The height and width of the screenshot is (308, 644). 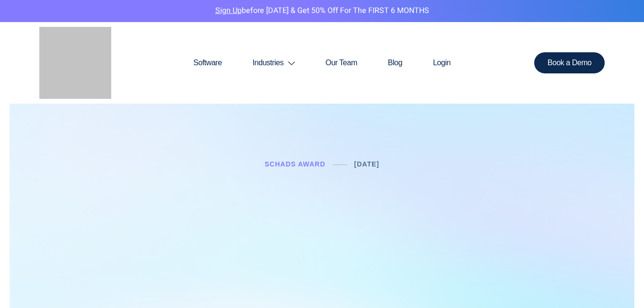 I want to click on a: Software, so click(x=207, y=63).